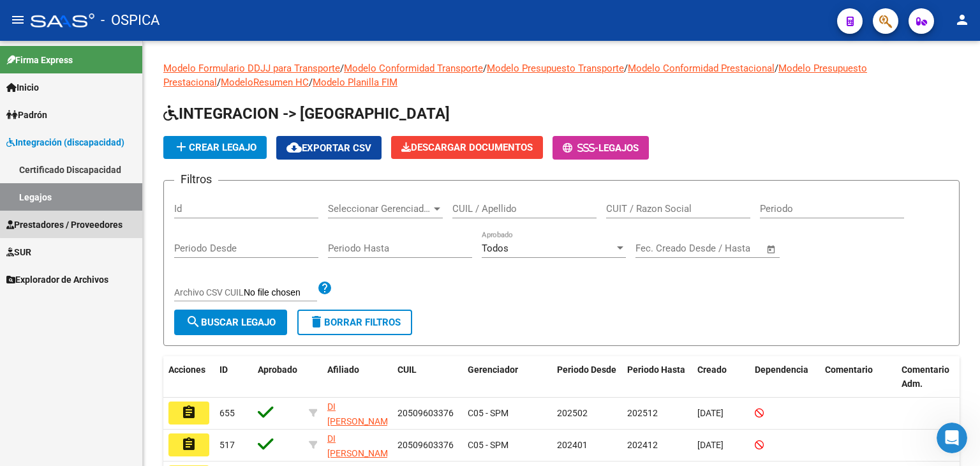 The width and height of the screenshot is (980, 466). Describe the element at coordinates (251, 68) in the screenshot. I see `a: Modelo Formulario DDJJ para Transporte` at that location.